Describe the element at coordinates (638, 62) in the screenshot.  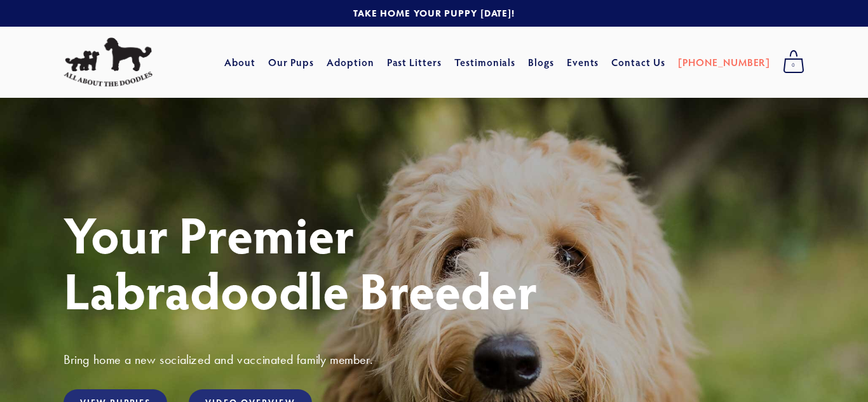
I see `a: Contact Us` at that location.